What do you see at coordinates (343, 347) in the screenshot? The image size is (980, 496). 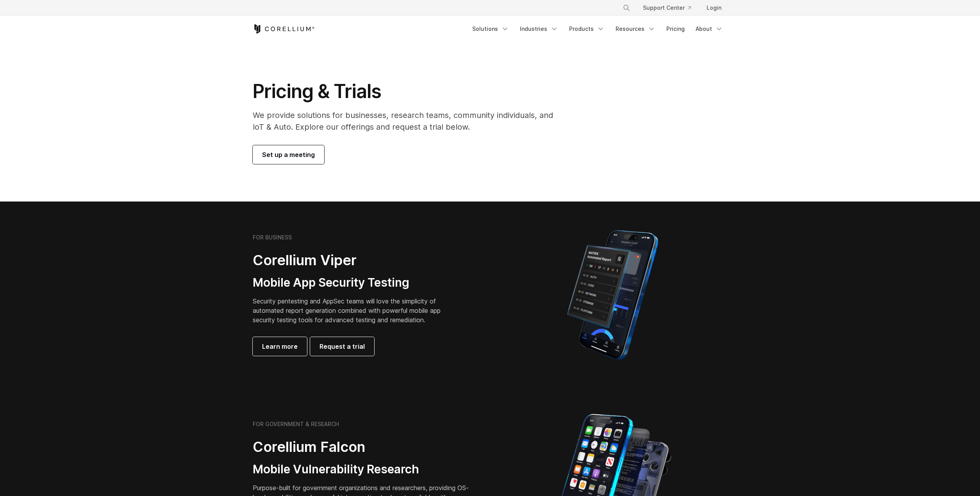 I see `span: Request a trial` at bounding box center [343, 347].